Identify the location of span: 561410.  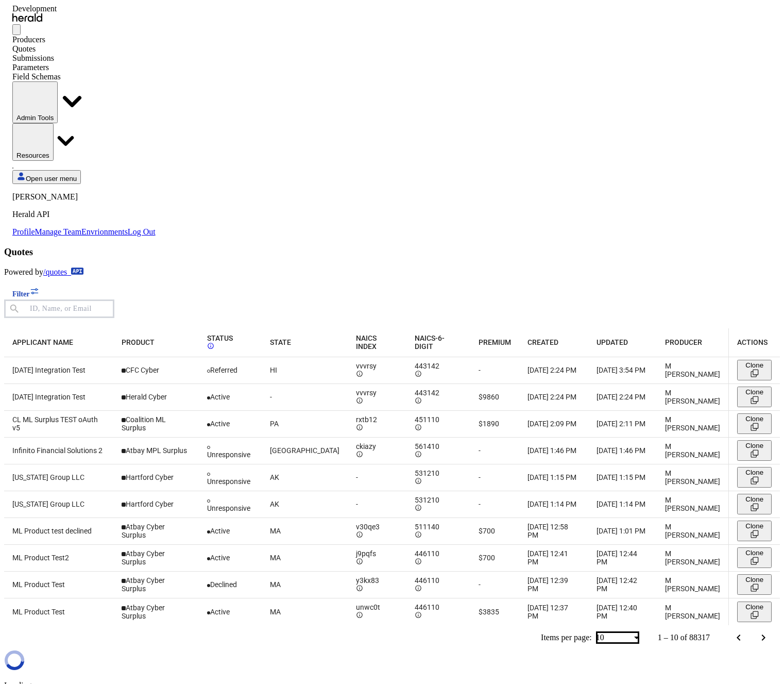
(427, 447).